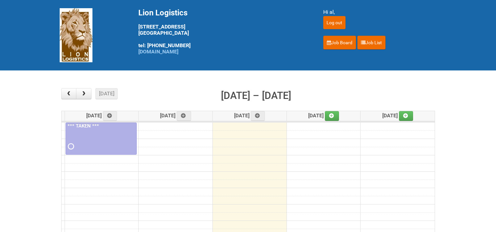 The height and width of the screenshot is (232, 496). I want to click on span: Lion Logistics, so click(163, 13).